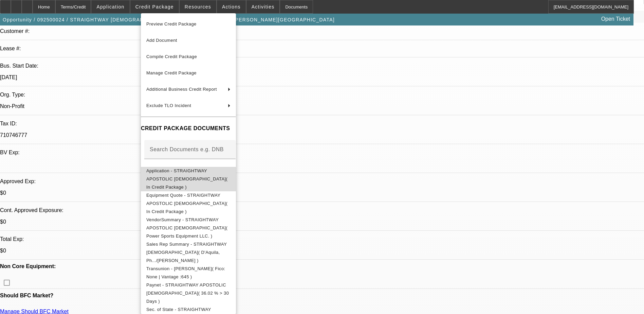 This screenshot has width=644, height=314. What do you see at coordinates (189, 128) in the screenshot?
I see `h4: CREDIT PACKAGE DOCUMENTS` at bounding box center [189, 128].